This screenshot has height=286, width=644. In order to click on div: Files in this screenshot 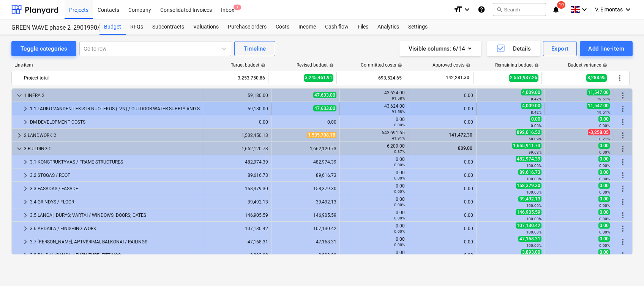, I will do `click(363, 27)`.